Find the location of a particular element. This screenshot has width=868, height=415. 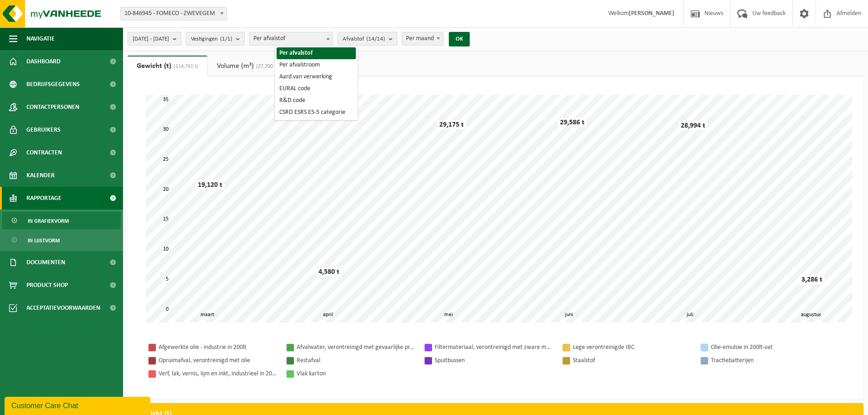

a: In lijstvorm is located at coordinates (62, 240).